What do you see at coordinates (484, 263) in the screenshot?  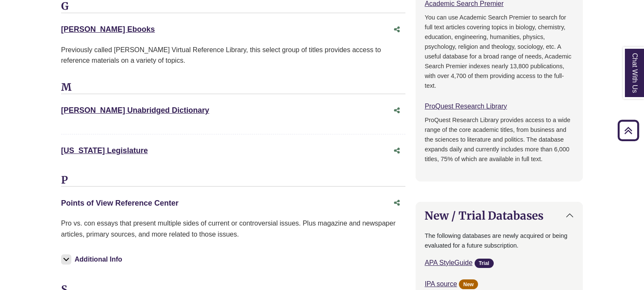 I see `span: Trial` at bounding box center [484, 263].